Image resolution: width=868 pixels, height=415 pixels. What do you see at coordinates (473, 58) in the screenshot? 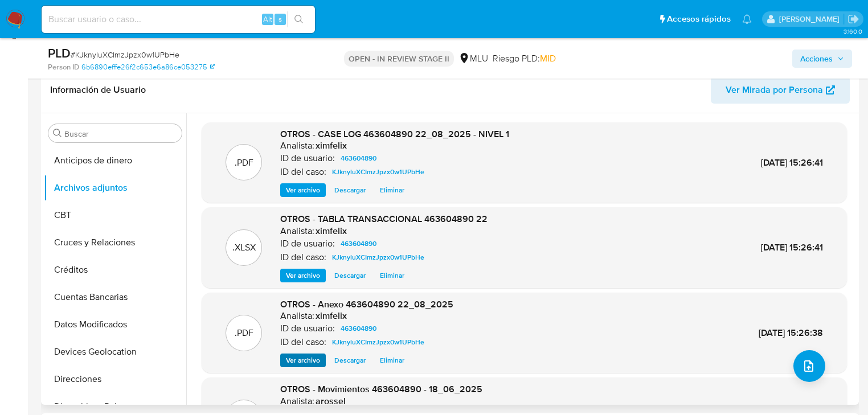
I see `div: MLU` at bounding box center [473, 58].